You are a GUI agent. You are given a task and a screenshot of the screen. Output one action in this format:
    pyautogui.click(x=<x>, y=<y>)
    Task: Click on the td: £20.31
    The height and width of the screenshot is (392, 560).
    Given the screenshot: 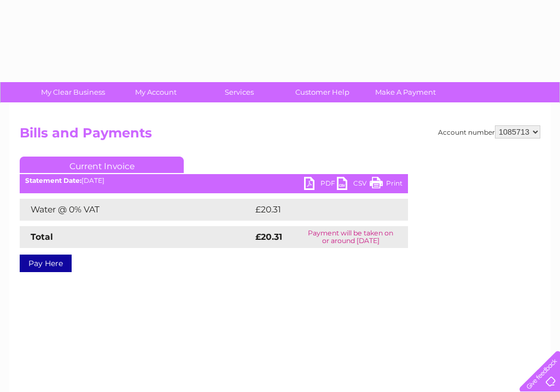 What is the action you would take?
    pyautogui.click(x=319, y=209)
    